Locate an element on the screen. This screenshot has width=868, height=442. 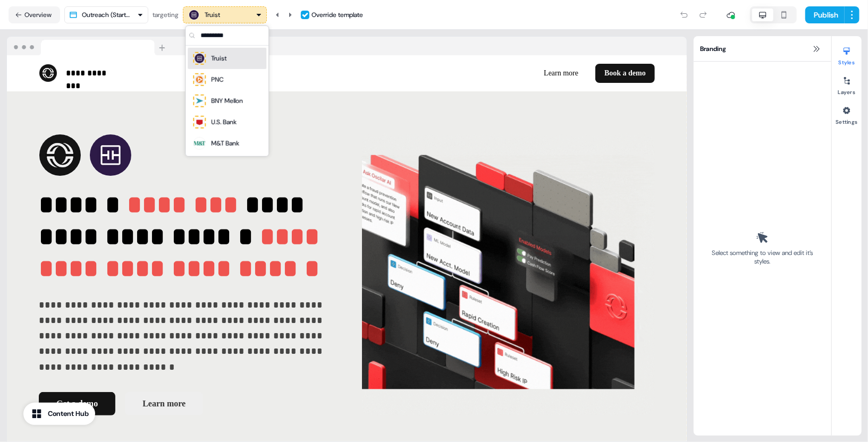
div: Outreach (Starter) is located at coordinates (108, 15).